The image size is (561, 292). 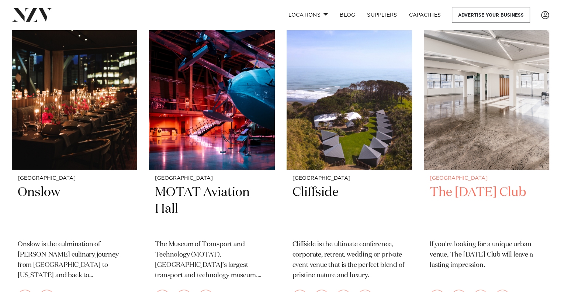 I want to click on div: Domain Overview, so click(x=47, y=46).